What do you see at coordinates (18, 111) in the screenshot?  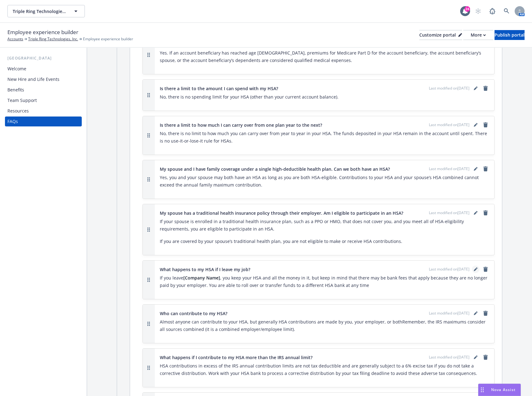 I see `div: Resources` at bounding box center [18, 111].